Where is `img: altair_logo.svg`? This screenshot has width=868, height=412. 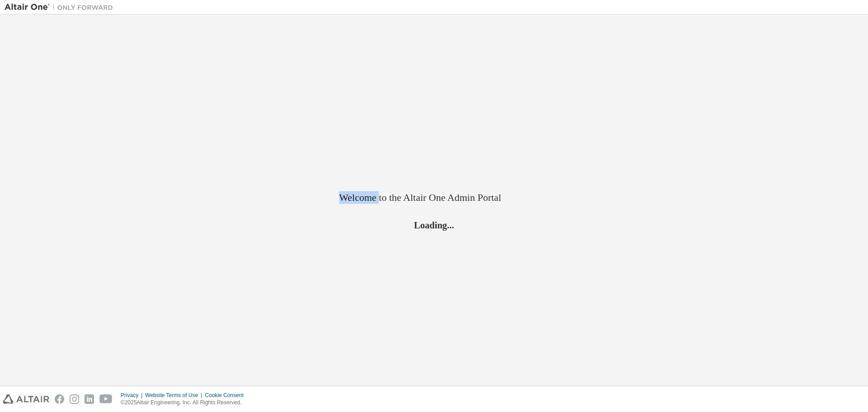
img: altair_logo.svg is located at coordinates (25, 399).